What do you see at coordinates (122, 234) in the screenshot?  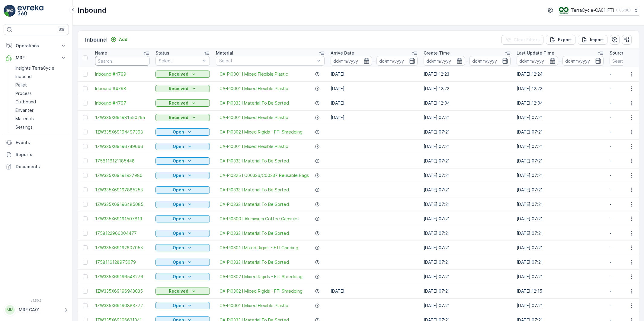 I see `a: 1758122966004477` at bounding box center [122, 234].